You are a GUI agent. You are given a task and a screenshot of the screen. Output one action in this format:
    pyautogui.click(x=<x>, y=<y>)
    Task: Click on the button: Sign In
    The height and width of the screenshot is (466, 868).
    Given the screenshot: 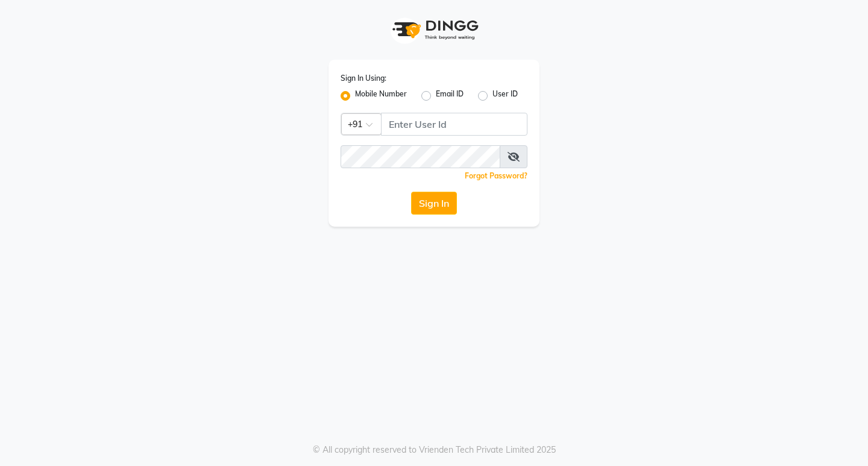 What is the action you would take?
    pyautogui.click(x=434, y=204)
    